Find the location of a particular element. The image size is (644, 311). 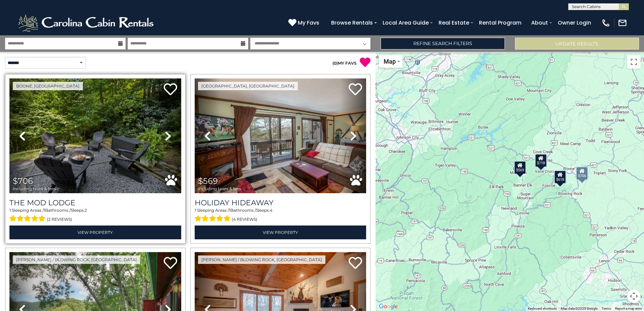

h3: Holiday Hideaway is located at coordinates (281, 203).